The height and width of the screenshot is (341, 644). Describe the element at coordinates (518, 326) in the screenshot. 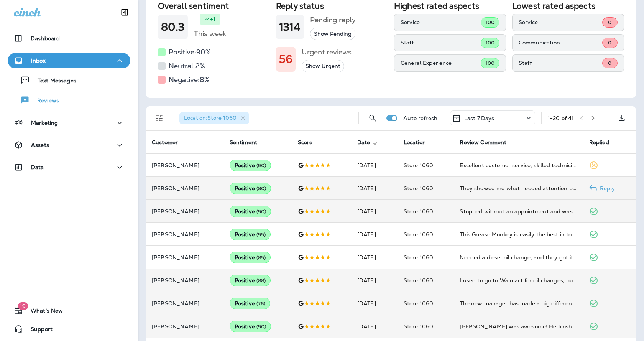

I see `div: Joseph was awesome! He finished my oil change before I could even finish checking my messages.` at that location.